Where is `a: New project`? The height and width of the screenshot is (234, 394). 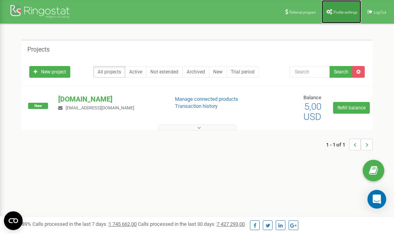 a: New project is located at coordinates (50, 72).